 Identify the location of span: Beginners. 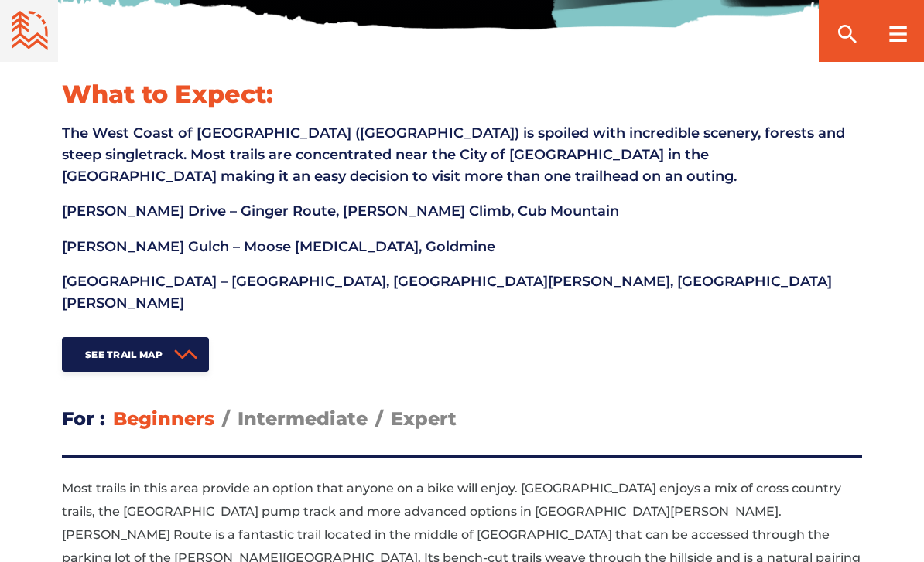
(163, 418).